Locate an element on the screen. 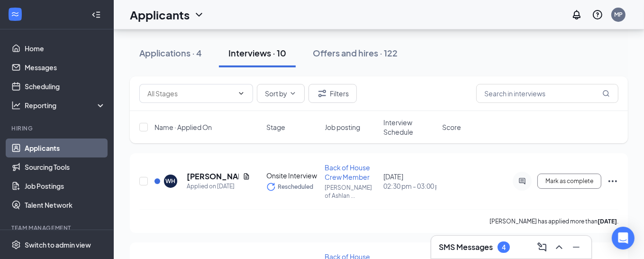 The width and height of the screenshot is (644, 259). span: Job posting is located at coordinates (343, 127).